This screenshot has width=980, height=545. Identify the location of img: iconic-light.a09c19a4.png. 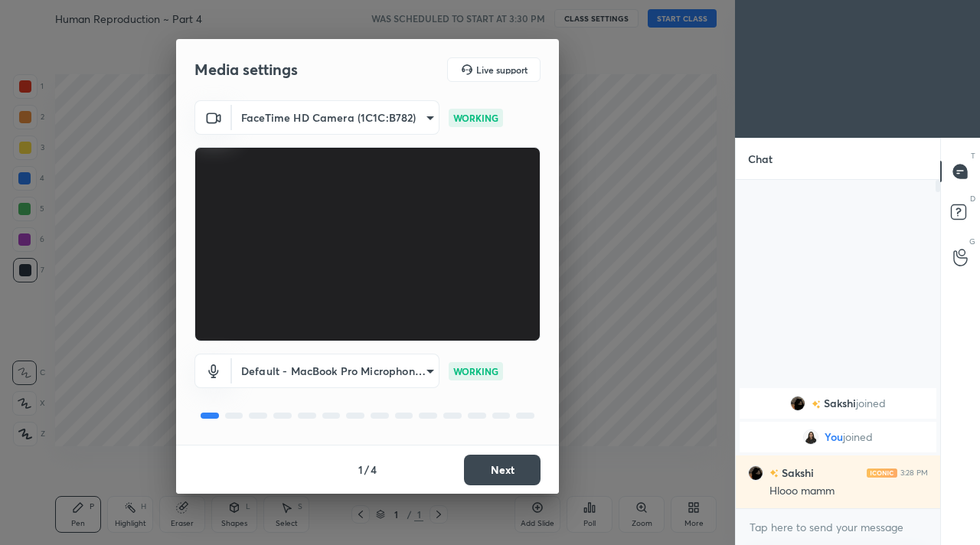
(882, 473).